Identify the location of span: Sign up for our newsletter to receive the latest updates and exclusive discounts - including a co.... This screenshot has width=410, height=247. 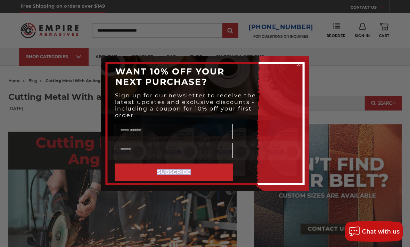
(185, 106).